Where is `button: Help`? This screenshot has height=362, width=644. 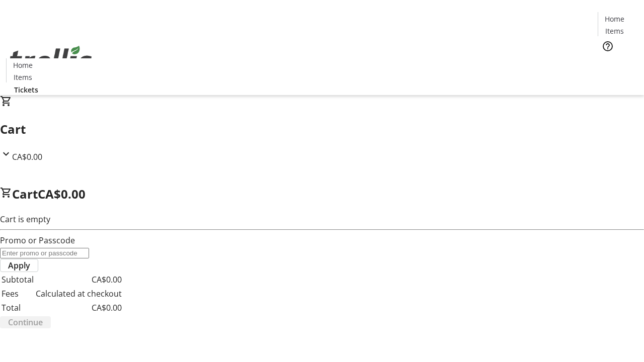
button: Help is located at coordinates (607, 46).